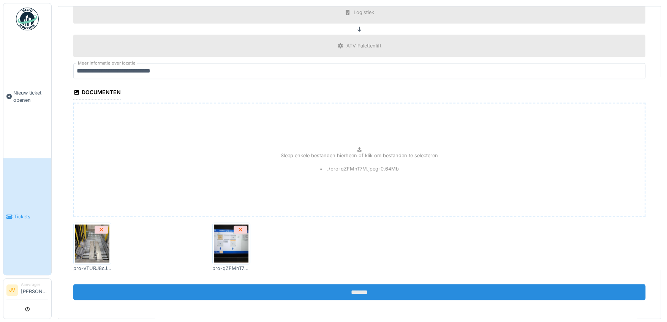  I want to click on label: Meer informatie over locatie, so click(107, 63).